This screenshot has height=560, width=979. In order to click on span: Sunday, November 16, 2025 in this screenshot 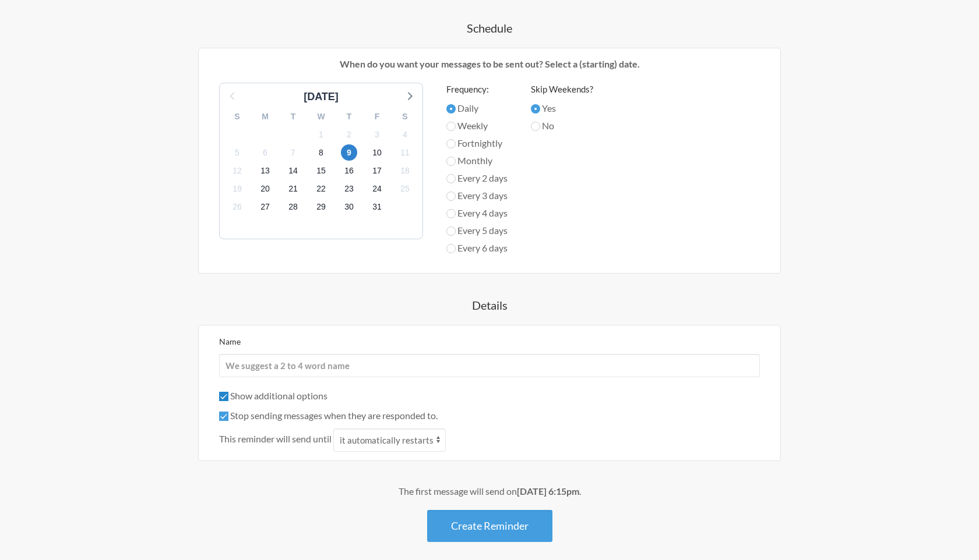, I will do `click(349, 171)`.